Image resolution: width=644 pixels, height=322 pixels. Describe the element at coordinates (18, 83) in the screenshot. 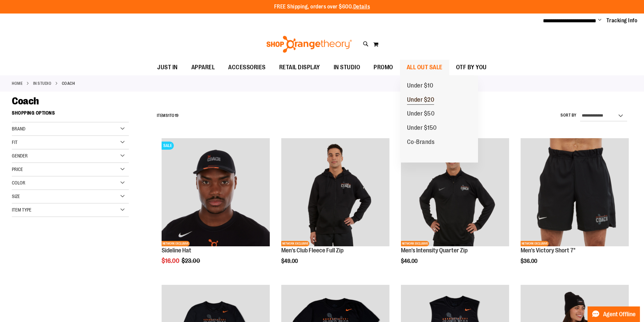

I see `a: Home` at that location.